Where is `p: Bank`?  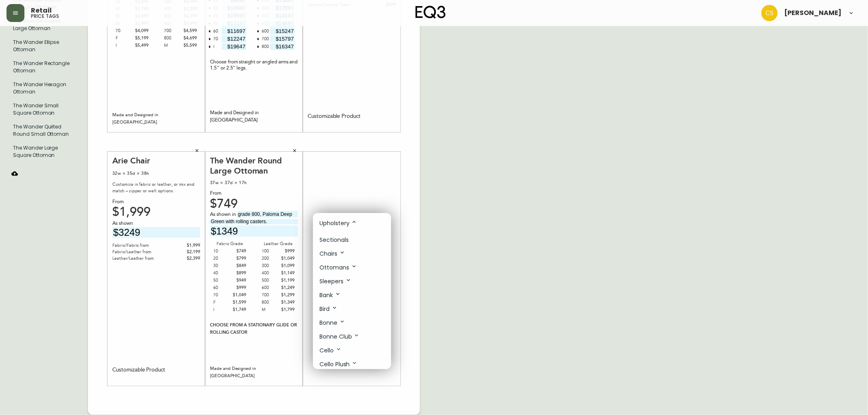 p: Bank is located at coordinates (330, 295).